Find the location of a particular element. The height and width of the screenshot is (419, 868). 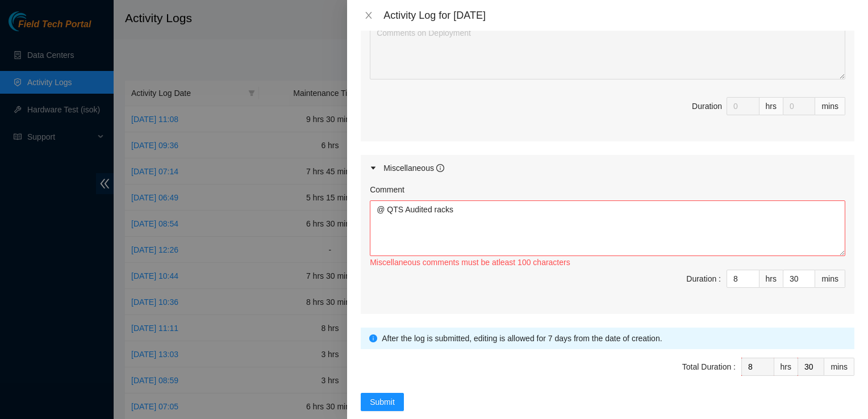

span: caret-right is located at coordinates (373, 168).